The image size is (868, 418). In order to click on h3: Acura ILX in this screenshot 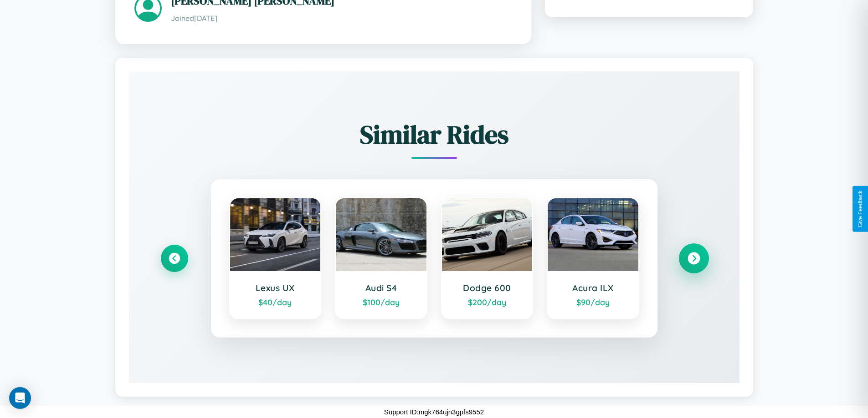, I will do `click(593, 288)`.